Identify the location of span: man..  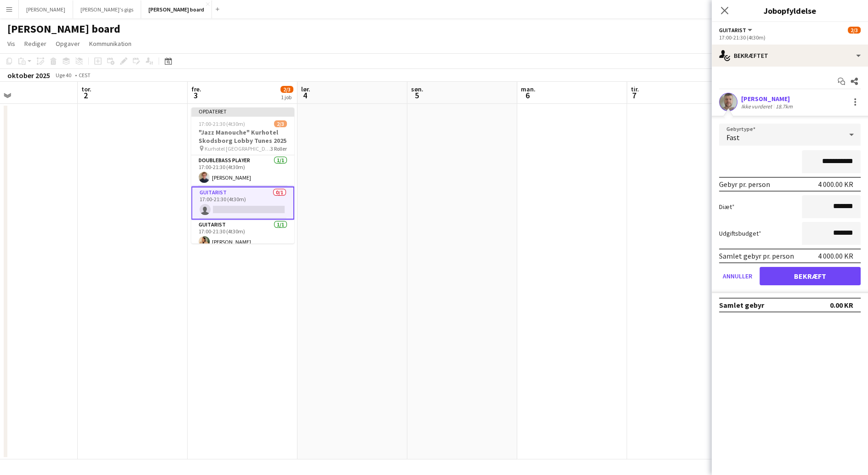
(528, 89).